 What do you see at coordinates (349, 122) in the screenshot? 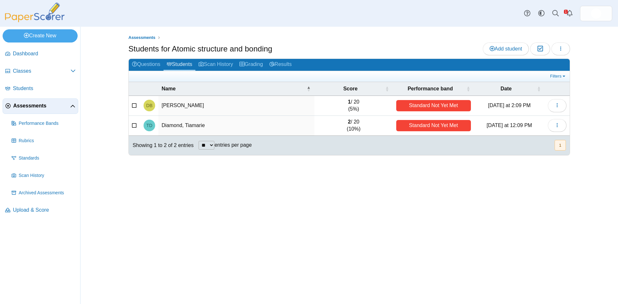
I see `b: 2` at bounding box center [349, 122].